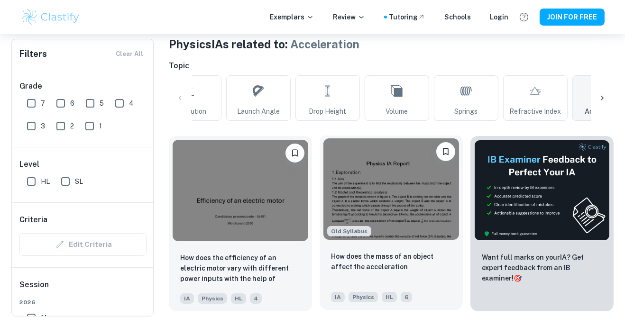 This screenshot has height=317, width=625. I want to click on h6: Session, so click(83, 289).